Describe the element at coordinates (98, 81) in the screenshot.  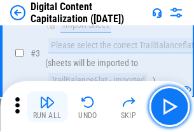
I see `div: TrailBalanceFlat - imported` at that location.